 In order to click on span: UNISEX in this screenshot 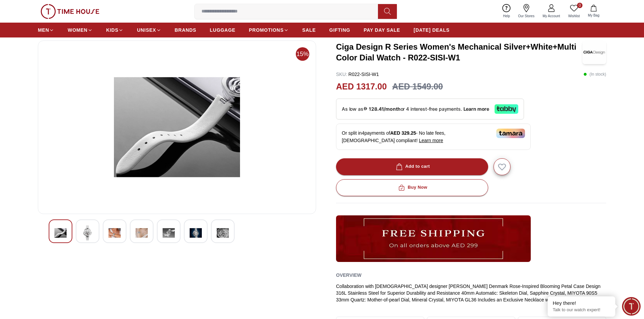, I will do `click(146, 30)`.